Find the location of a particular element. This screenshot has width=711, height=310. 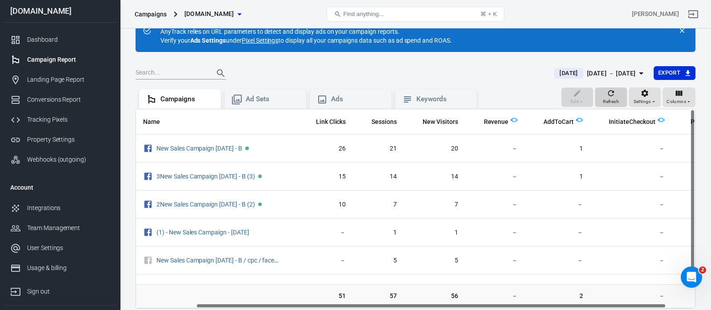

span: 15 is located at coordinates (325, 177).